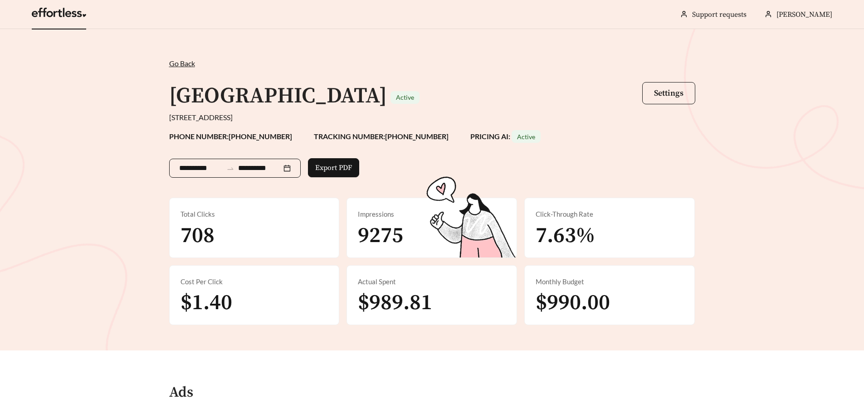 The height and width of the screenshot is (413, 864). Describe the element at coordinates (230, 169) in the screenshot. I see `span: swap-right` at that location.